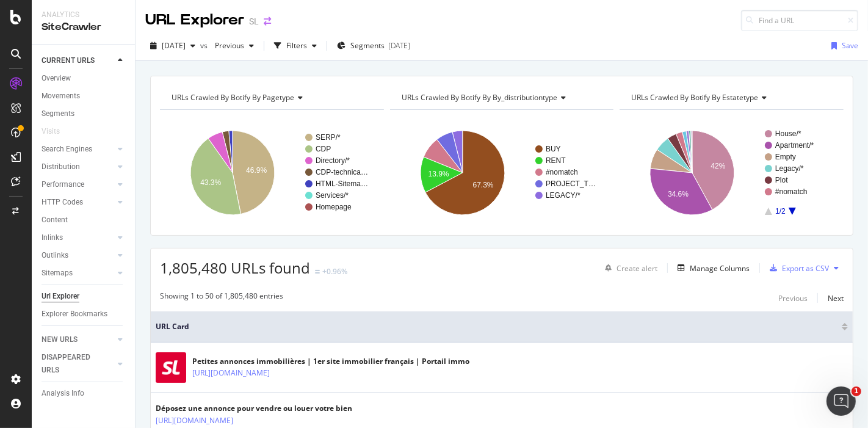  Describe the element at coordinates (61, 296) in the screenshot. I see `div: Url Explorer` at that location.